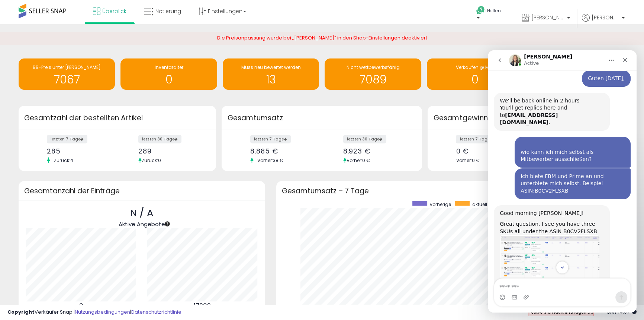 The height and width of the screenshot is (320, 644). Describe the element at coordinates (74, 217) in the screenshot. I see `button: Scroll to bottom` at that location.